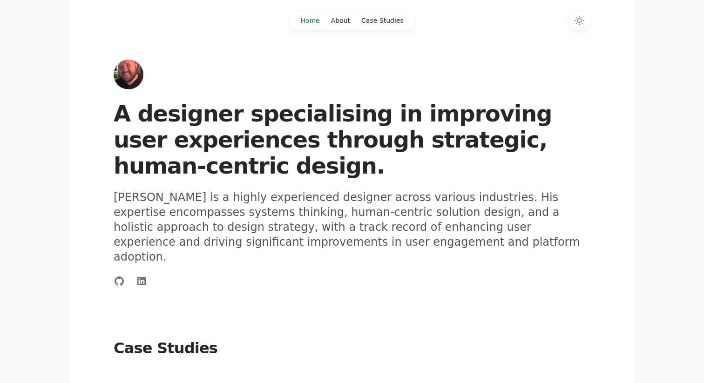 The image size is (704, 383). I want to click on h1: A designer specialising in improving user experiences through strategic, human-centric design., so click(352, 140).